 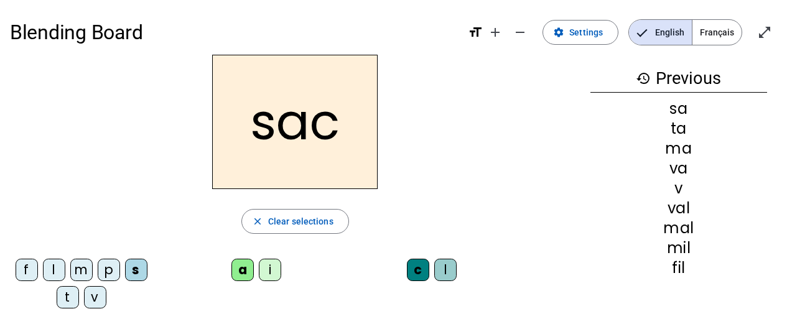 What do you see at coordinates (660, 32) in the screenshot?
I see `span: English` at bounding box center [660, 32].